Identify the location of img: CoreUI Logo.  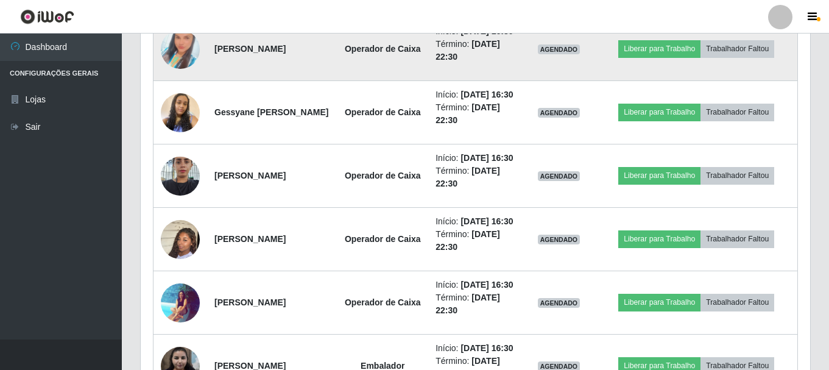
(47, 16).